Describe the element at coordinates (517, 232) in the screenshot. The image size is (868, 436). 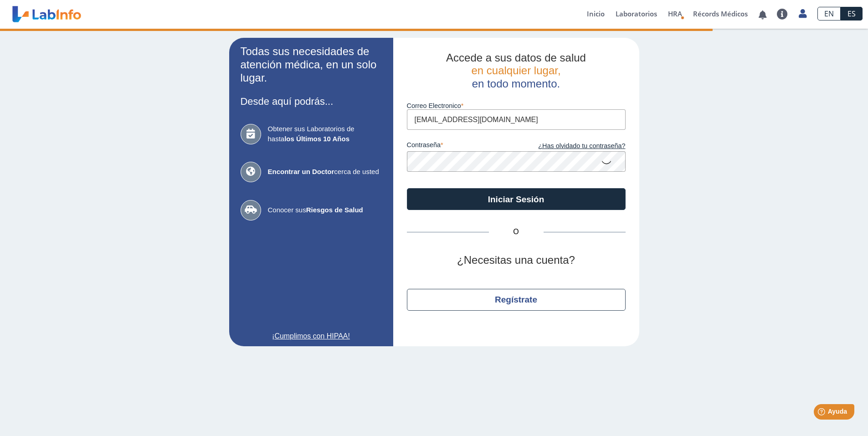
I see `span: O` at that location.